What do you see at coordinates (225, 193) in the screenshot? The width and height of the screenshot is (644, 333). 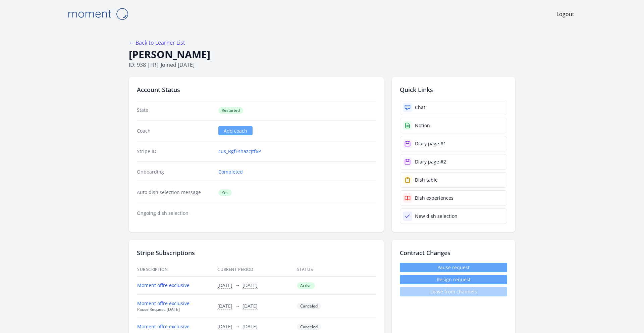 I see `span: Yes` at bounding box center [225, 193].